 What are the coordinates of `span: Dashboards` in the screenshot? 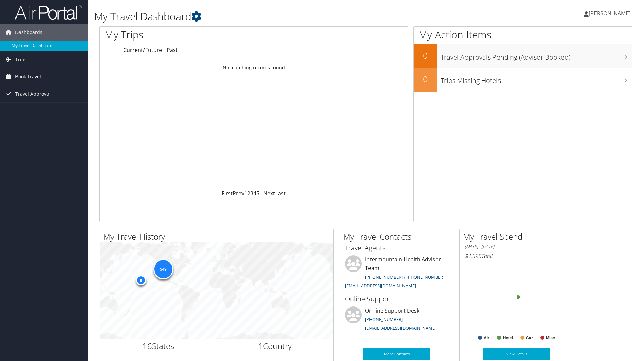 It's located at (28, 32).